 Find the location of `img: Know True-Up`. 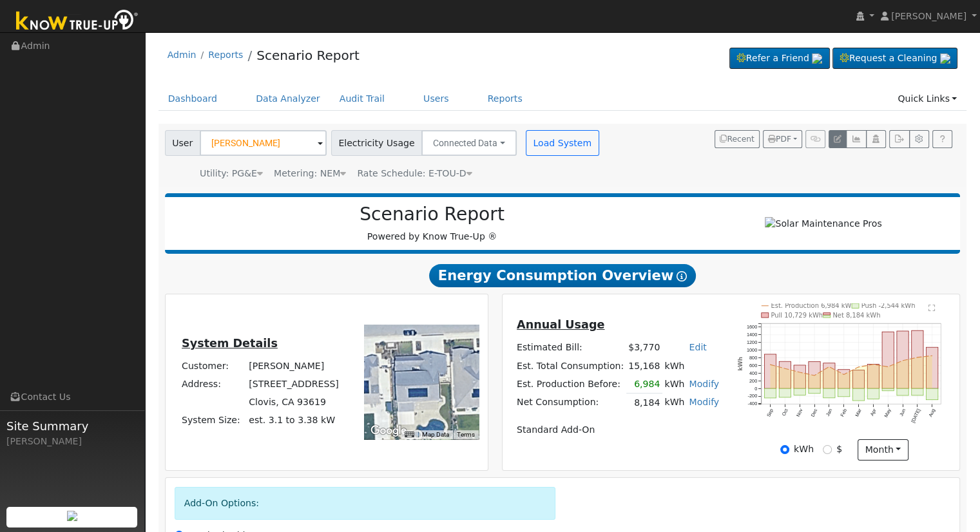

img: Know True-Up is located at coordinates (77, 21).